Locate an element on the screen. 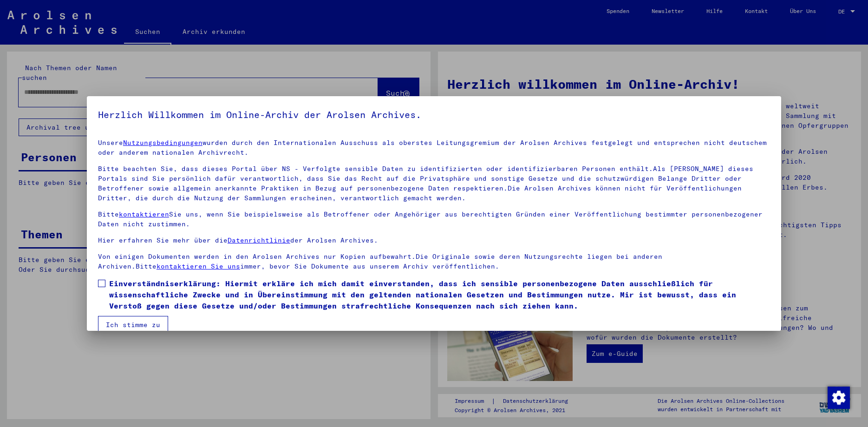 This screenshot has height=427, width=868. h5: Herzlich Willkommen im Online-Archiv der Arolsen Archives. is located at coordinates (434, 115).